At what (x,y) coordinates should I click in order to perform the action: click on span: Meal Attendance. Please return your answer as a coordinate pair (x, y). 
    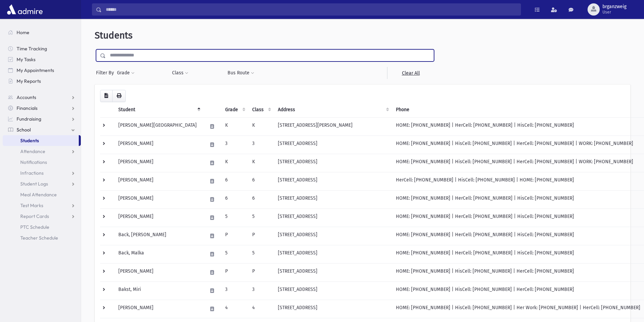
    Looking at the image, I should click on (39, 195).